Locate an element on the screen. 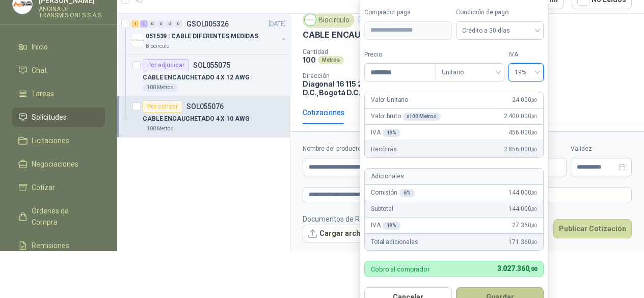 The width and height of the screenshot is (644, 298). div: Biocirculo is located at coordinates (328, 20).